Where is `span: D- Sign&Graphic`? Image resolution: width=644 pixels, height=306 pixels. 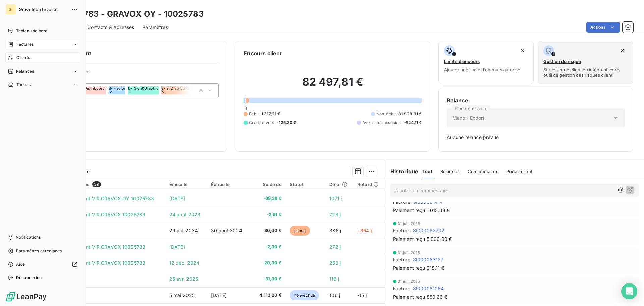
span: D- Sign&Graphic is located at coordinates (143, 88).